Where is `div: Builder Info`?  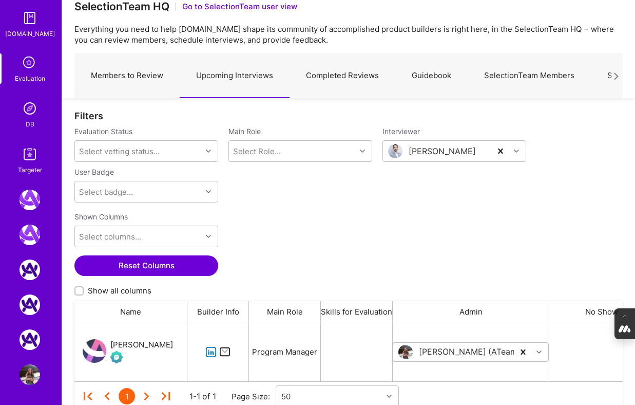 div: Builder Info is located at coordinates (218, 311).